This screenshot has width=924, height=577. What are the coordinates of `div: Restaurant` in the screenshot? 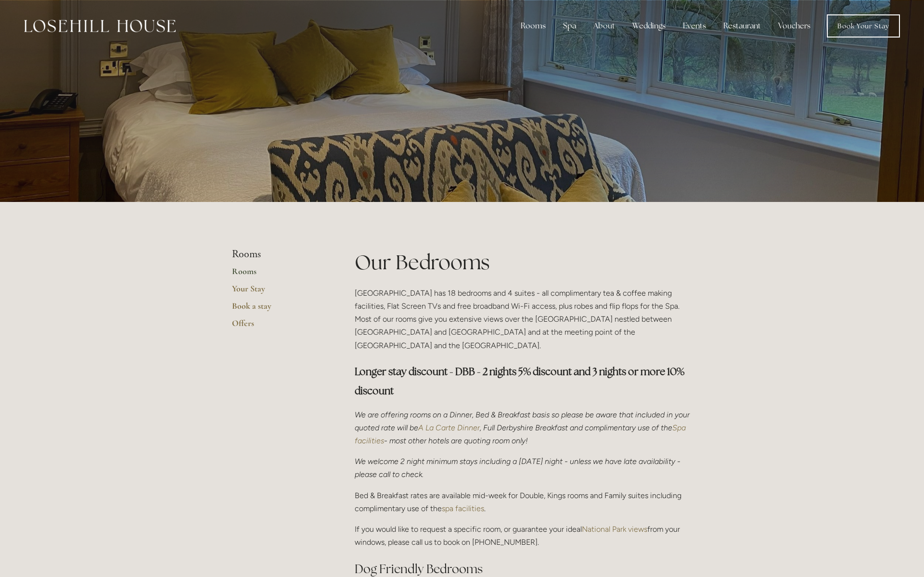 It's located at (742, 26).